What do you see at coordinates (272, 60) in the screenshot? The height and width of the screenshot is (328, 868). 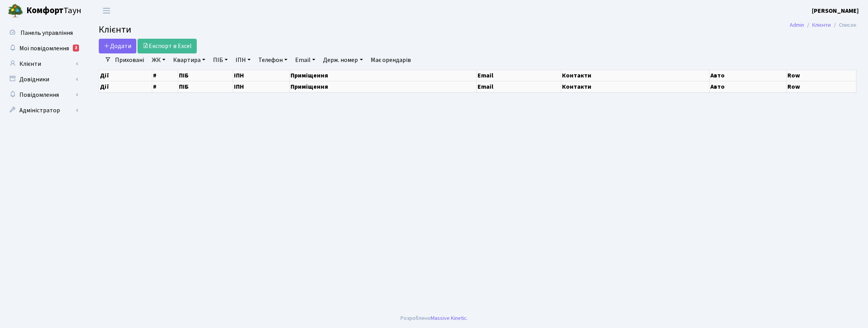 I see `a: Телефон` at bounding box center [272, 60].